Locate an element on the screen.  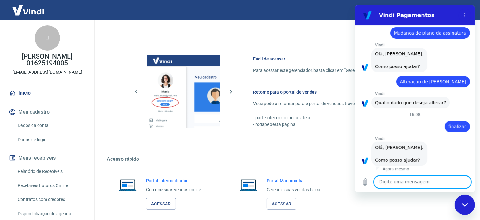
p: 16:08 is located at coordinates (60, 109).